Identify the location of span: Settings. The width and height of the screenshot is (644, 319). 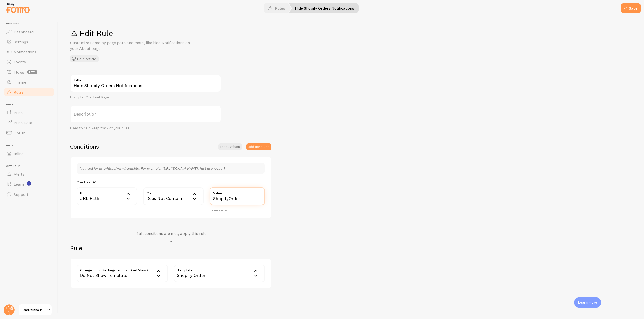
(21, 42).